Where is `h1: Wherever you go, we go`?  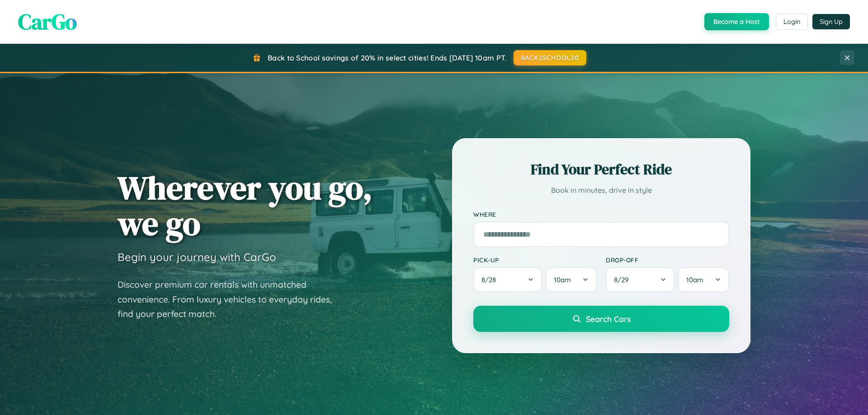 h1: Wherever you go, we go is located at coordinates (245, 206).